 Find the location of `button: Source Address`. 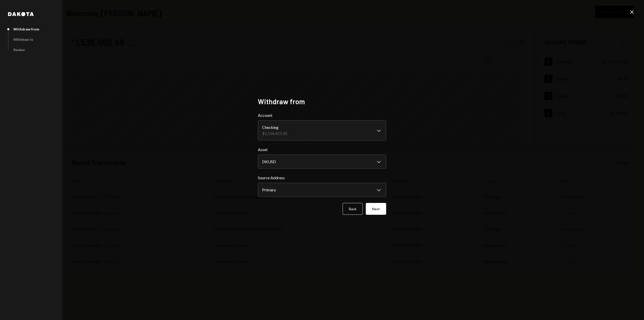

button: Source Address is located at coordinates (322, 190).